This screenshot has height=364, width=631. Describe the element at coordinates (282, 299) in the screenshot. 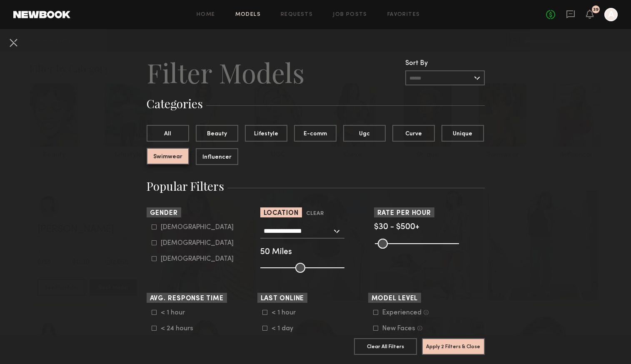

I see `span: Last Online` at that location.